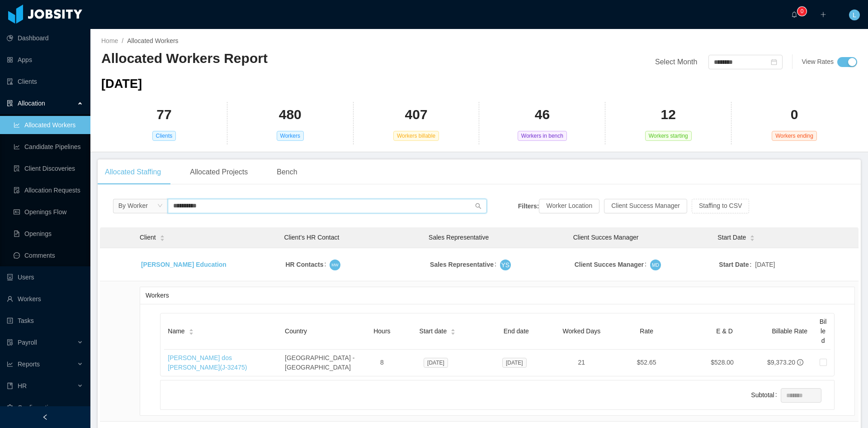  Describe the element at coordinates (335, 265) in the screenshot. I see `span: MW` at that location.